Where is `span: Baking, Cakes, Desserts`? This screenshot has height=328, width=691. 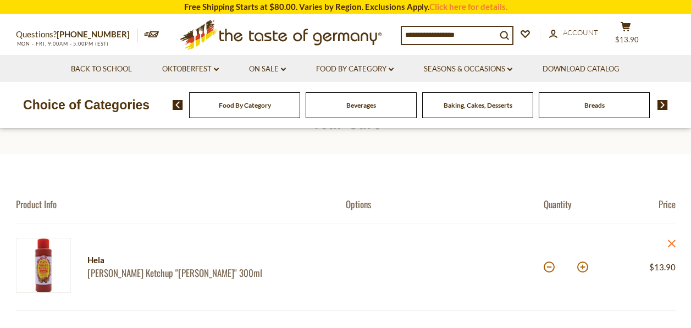 span: Baking, Cakes, Desserts is located at coordinates (478, 105).